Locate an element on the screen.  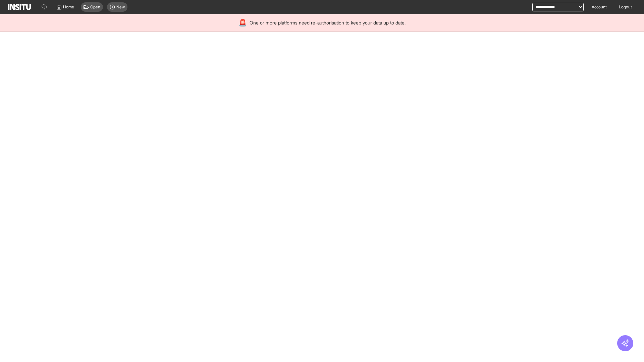
img: Logo is located at coordinates (19, 7).